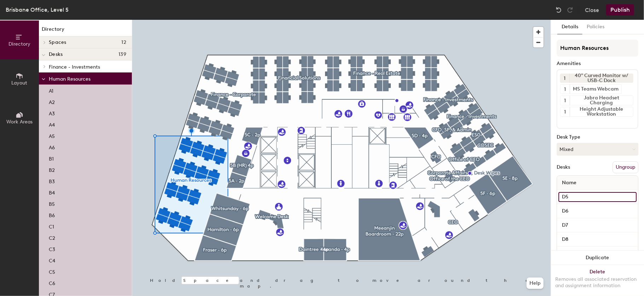 This screenshot has width=644, height=296. Describe the element at coordinates (124, 43) in the screenshot. I see `span: 12` at that location.